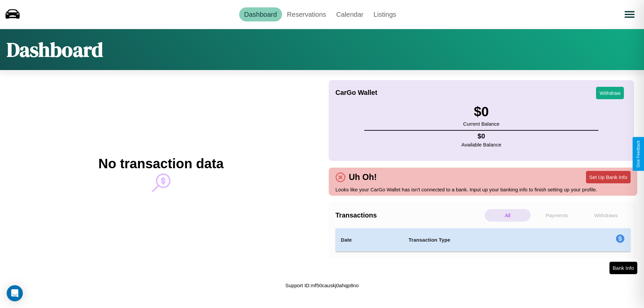 The height and width of the screenshot is (308, 644). I want to click on p: All, so click(507, 215).